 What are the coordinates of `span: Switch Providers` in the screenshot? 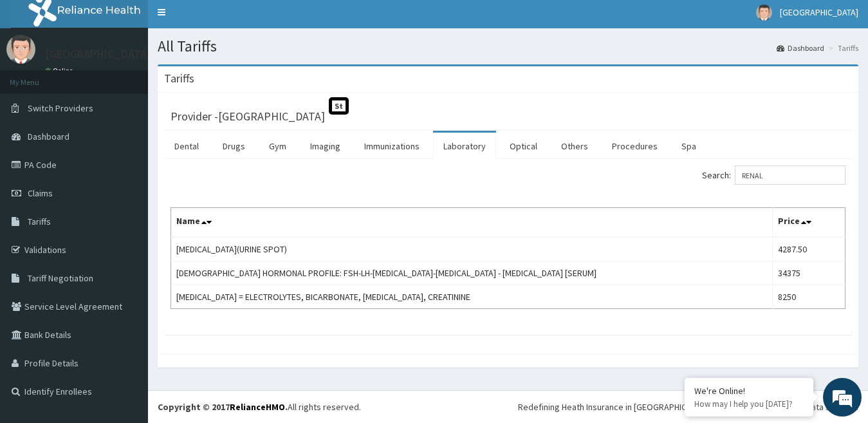 It's located at (61, 108).